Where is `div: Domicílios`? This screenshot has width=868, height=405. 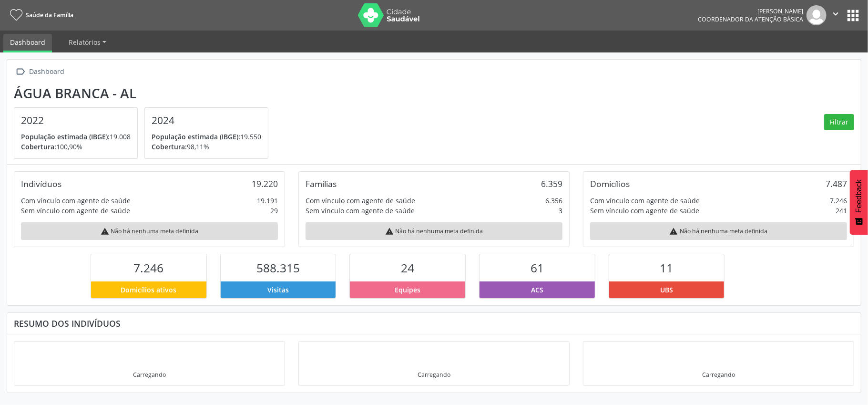
div: Domicílios is located at coordinates (610, 183).